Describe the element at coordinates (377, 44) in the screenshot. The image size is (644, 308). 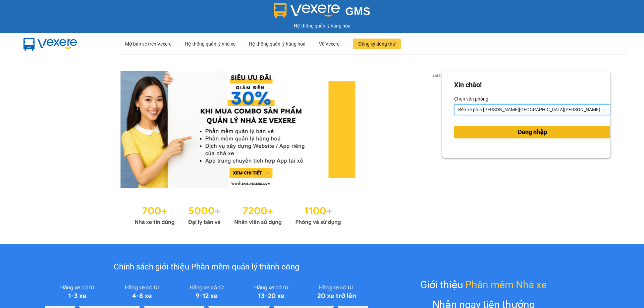
I see `span: Đăng ký dùng thử` at that location.